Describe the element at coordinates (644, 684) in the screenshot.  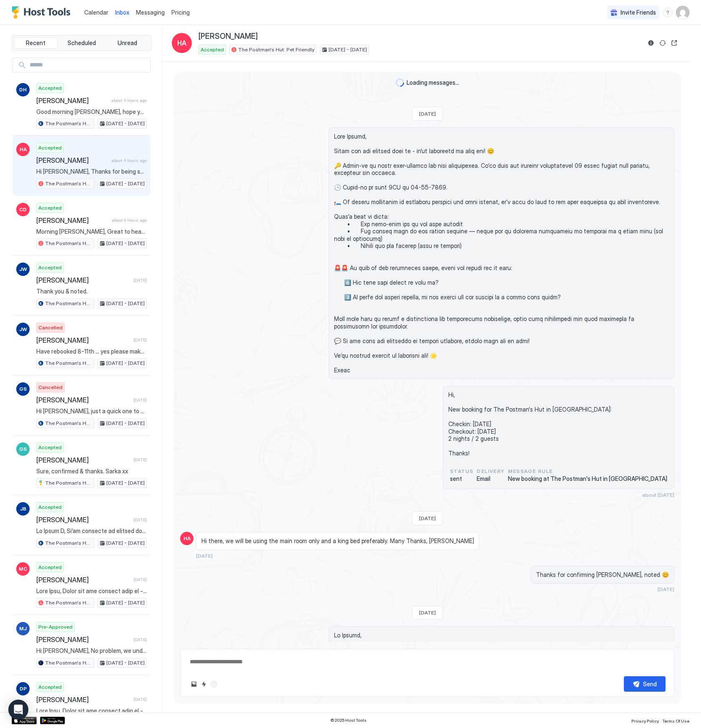
I see `button: Send` at that location.